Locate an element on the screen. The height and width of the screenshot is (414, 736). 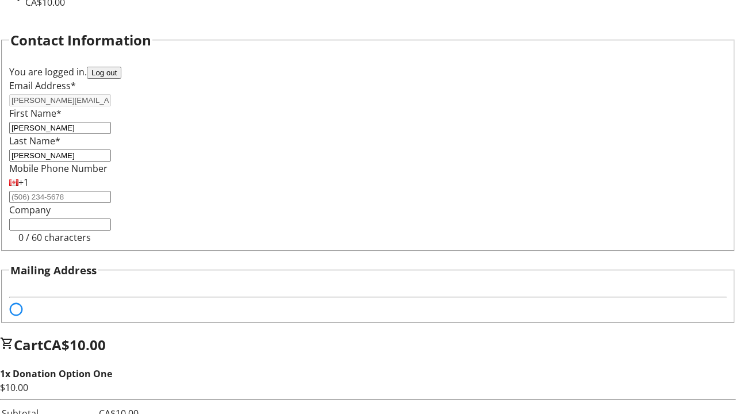
label: Last Name* is located at coordinates (35, 141).